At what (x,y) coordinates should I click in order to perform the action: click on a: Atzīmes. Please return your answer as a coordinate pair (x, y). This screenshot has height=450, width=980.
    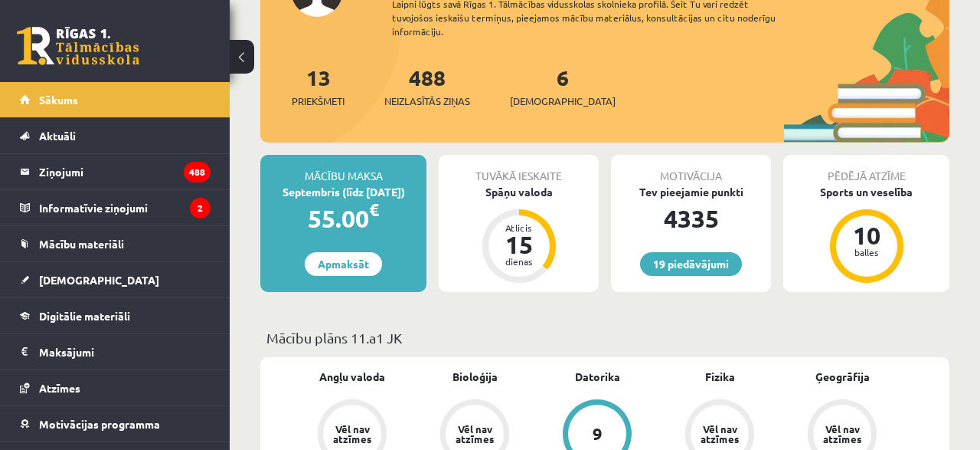
    Looking at the image, I should click on (115, 388).